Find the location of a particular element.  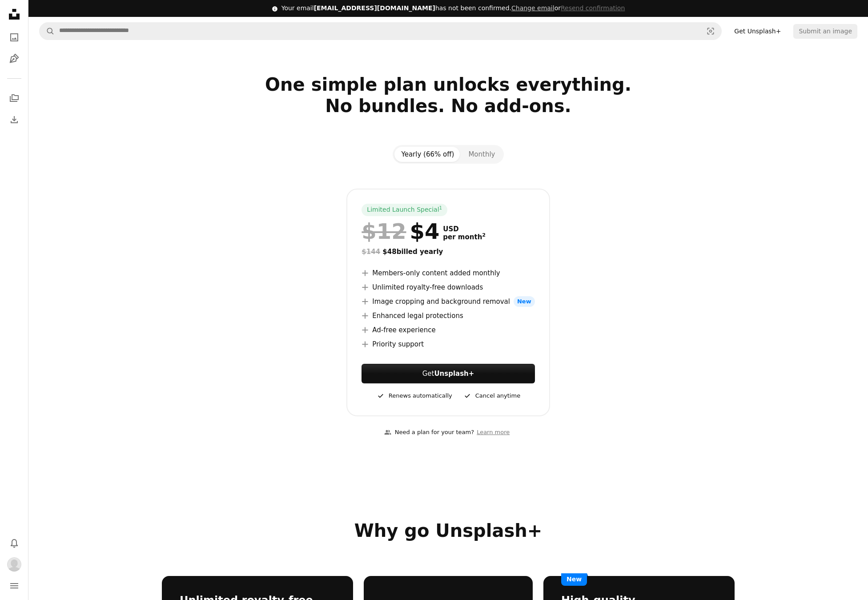

li: Members-only content added monthly is located at coordinates (448, 273).